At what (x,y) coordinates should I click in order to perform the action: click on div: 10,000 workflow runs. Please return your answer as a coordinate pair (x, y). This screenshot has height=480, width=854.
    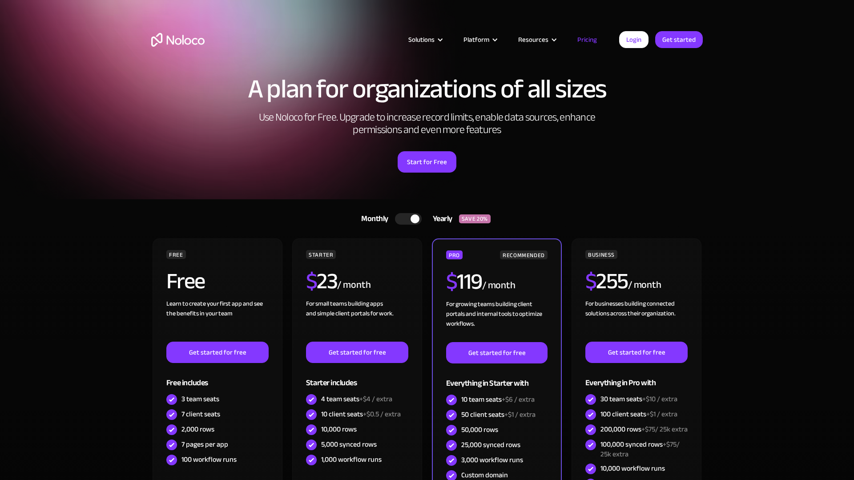
    Looking at the image, I should click on (632, 468).